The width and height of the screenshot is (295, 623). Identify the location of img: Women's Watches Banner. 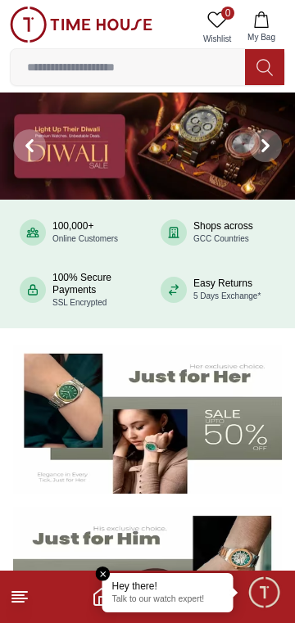
(147, 419).